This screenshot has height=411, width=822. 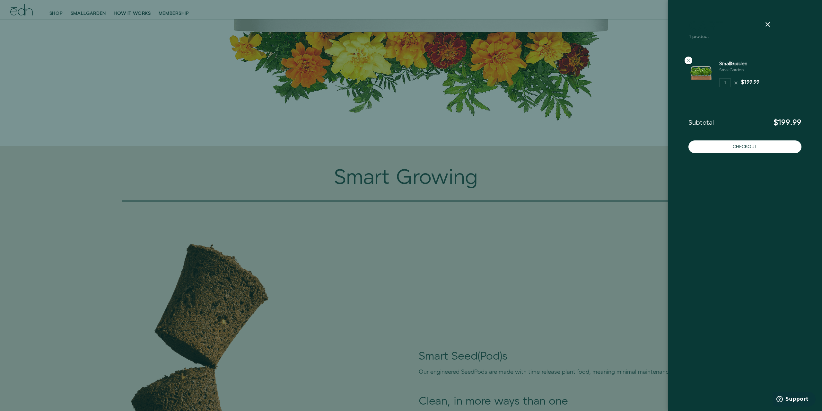 What do you see at coordinates (787, 123) in the screenshot?
I see `span: $199.99` at bounding box center [787, 123].